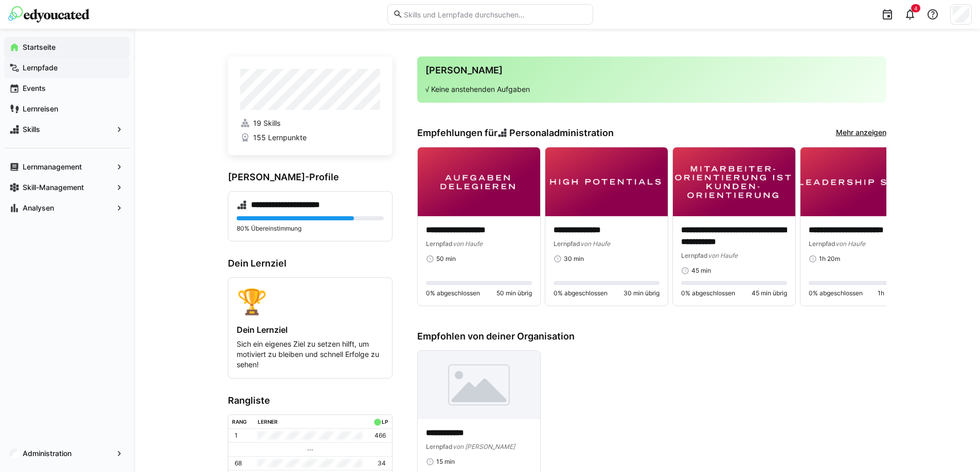  What do you see at coordinates (310, 263) in the screenshot?
I see `h3: Dein Lernziel` at bounding box center [310, 263].